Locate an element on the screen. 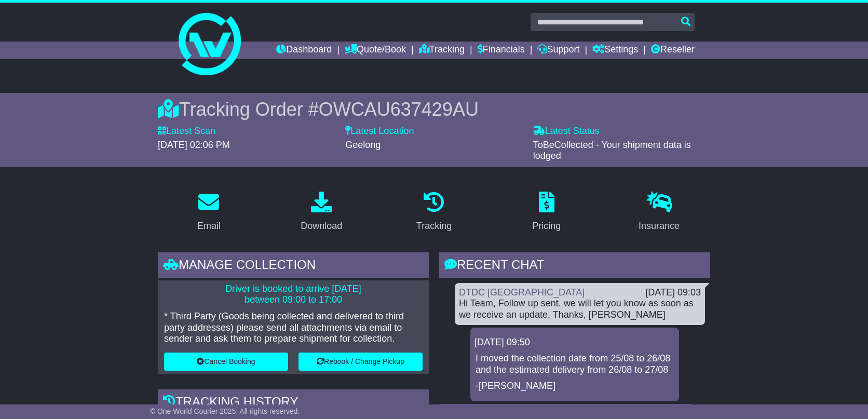  label: Latest Status is located at coordinates (567, 131).